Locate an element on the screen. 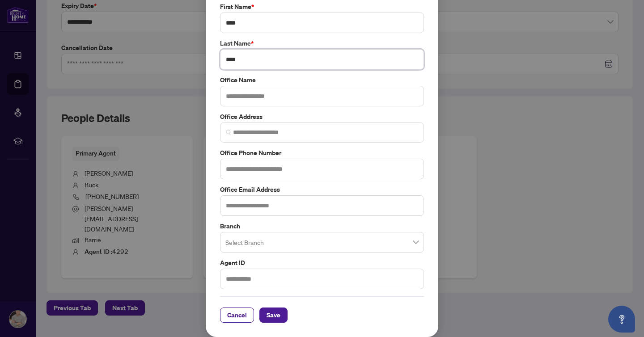 The width and height of the screenshot is (644, 337). span: Cancel is located at coordinates (237, 315).